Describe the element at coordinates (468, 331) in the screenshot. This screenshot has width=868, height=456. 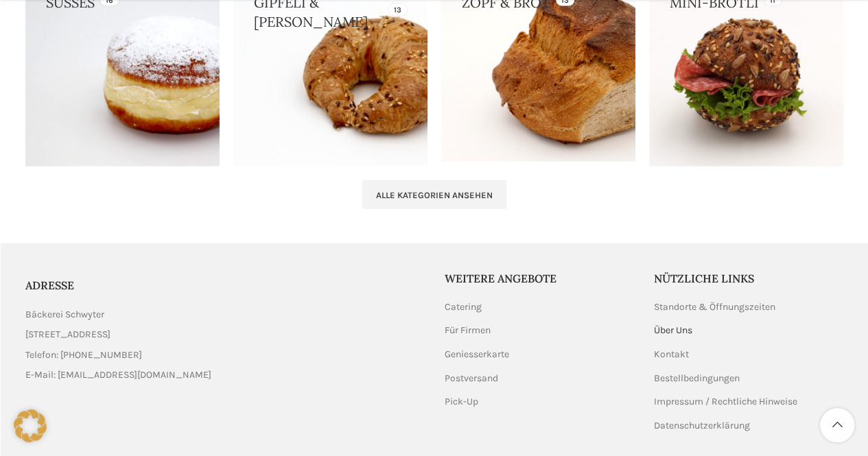
I see `a: Für Firmen` at that location.